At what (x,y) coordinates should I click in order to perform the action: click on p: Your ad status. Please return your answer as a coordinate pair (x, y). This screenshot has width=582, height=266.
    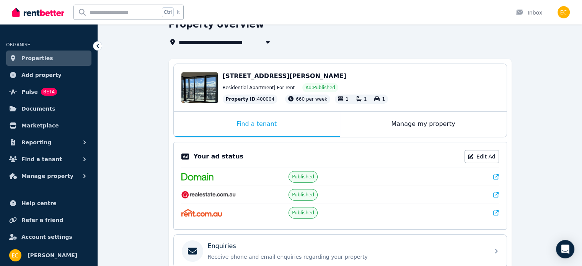
    Looking at the image, I should click on (219, 157).